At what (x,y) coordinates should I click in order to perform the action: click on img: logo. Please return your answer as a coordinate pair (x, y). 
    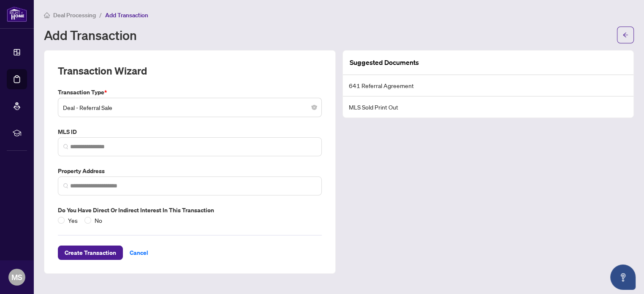
    Looking at the image, I should click on (17, 14).